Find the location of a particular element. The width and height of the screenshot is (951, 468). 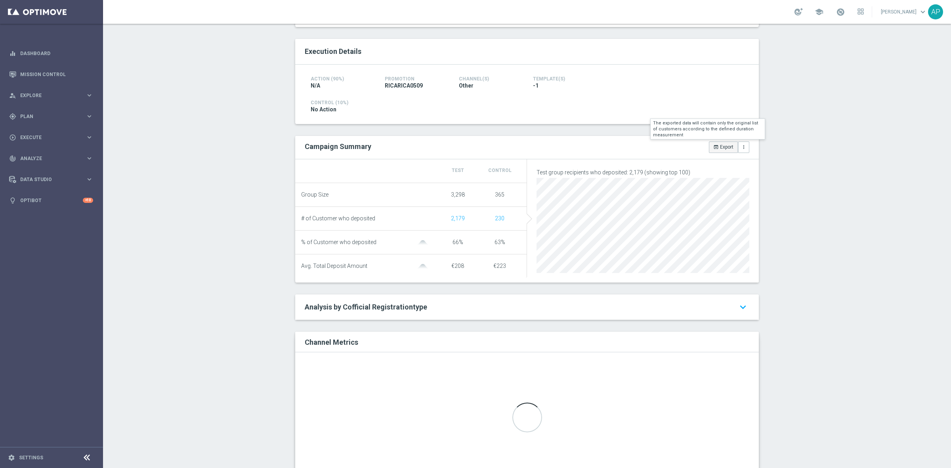

div: Data Studio keyboard_arrow_right is located at coordinates (51, 179).